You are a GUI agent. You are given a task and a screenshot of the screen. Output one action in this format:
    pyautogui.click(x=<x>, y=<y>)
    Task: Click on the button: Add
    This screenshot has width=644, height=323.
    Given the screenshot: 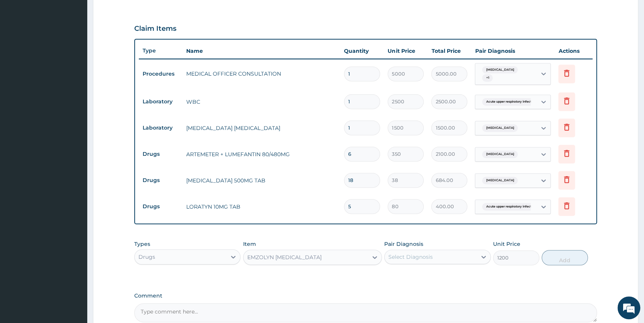 What is the action you would take?
    pyautogui.click(x=565, y=257)
    